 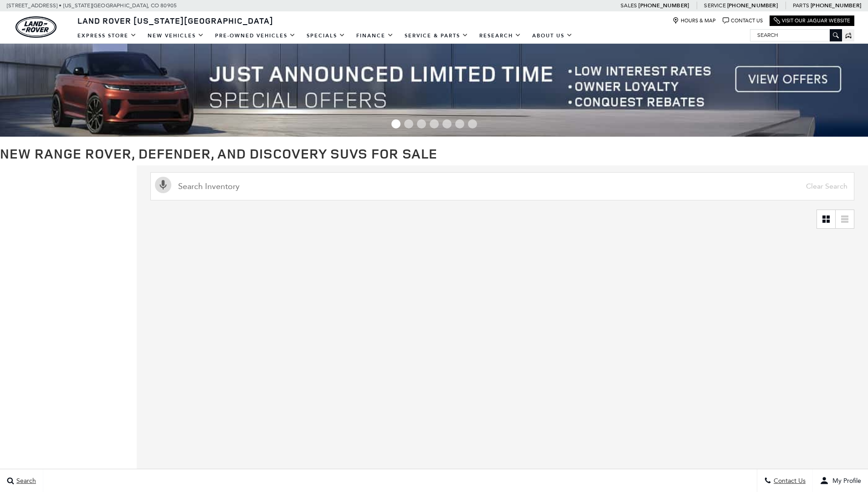 I want to click on a: Pre-Owned Vehicles, so click(x=255, y=36).